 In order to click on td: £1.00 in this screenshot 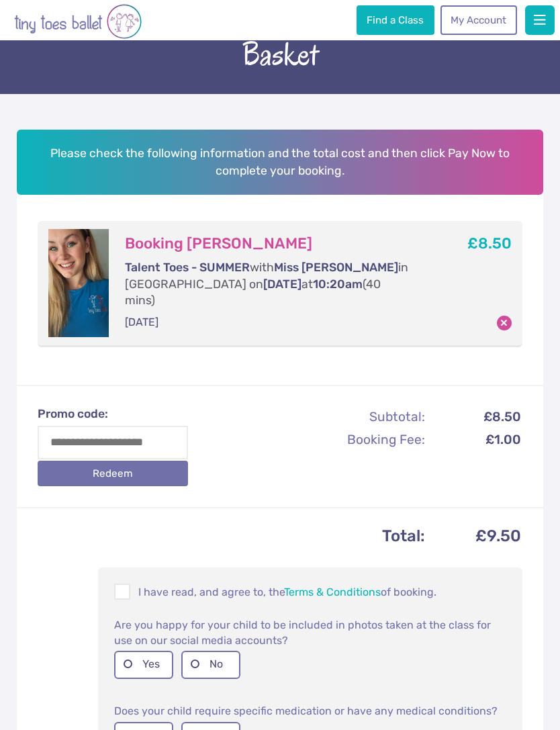, I will do `click(473, 440)`.